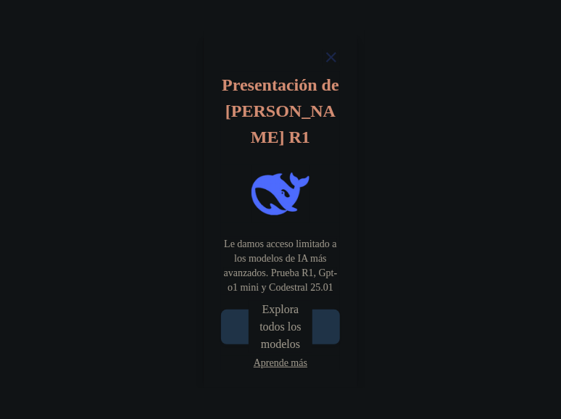 The height and width of the screenshot is (419, 561). Describe the element at coordinates (281, 327) in the screenshot. I see `button: Explora todos los modelos` at that location.